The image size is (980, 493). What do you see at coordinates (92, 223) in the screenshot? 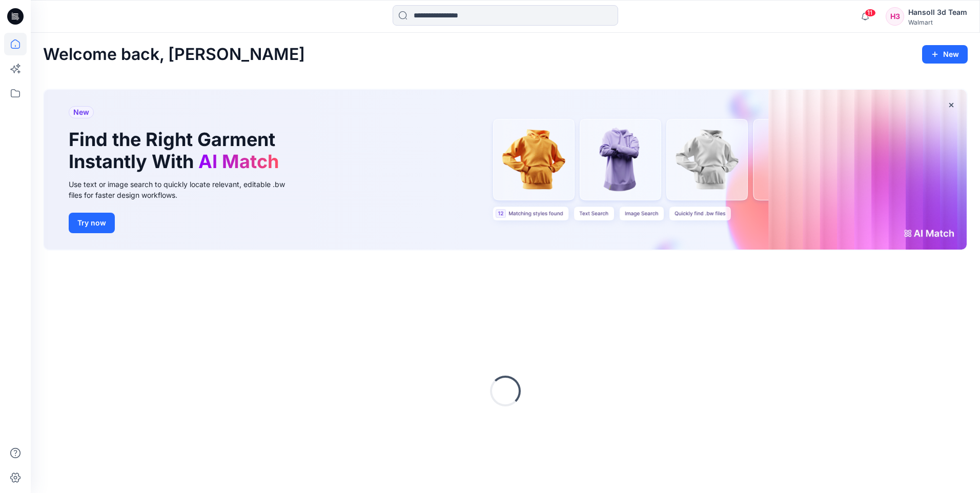
I see `button: Try now` at bounding box center [92, 223].